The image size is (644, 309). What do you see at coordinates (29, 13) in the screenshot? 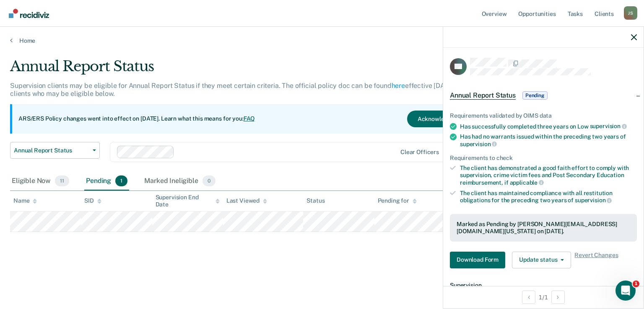
I see `img: Recidiviz` at bounding box center [29, 13].